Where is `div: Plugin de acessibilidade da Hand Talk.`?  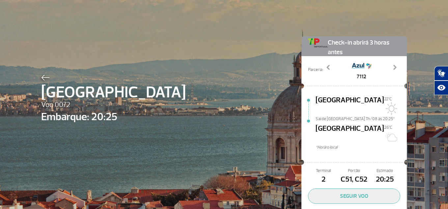 div: Plugin de acessibilidade da Hand Talk. is located at coordinates (441, 80).